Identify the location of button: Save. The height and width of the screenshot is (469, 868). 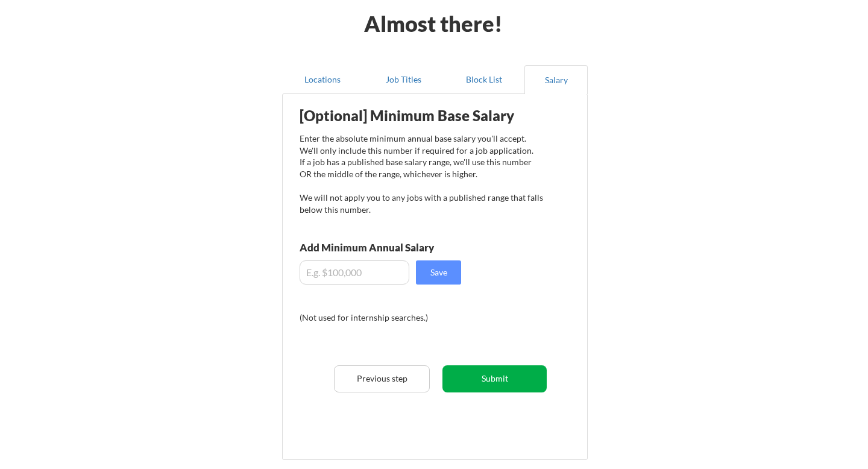
(438, 272).